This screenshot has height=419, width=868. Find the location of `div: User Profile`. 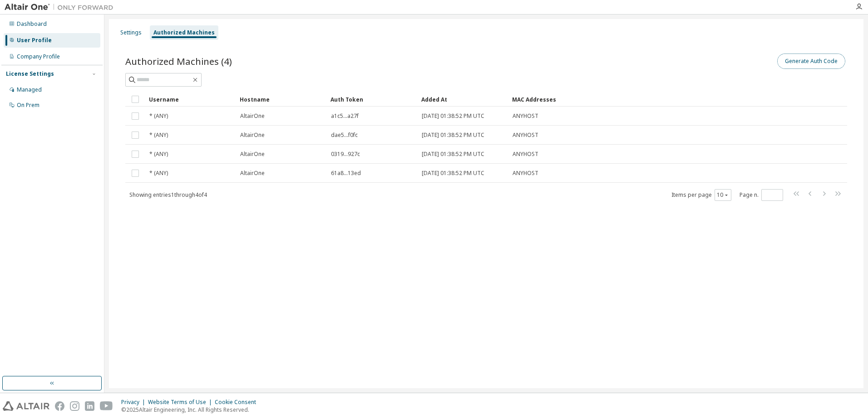

div: User Profile is located at coordinates (34, 40).